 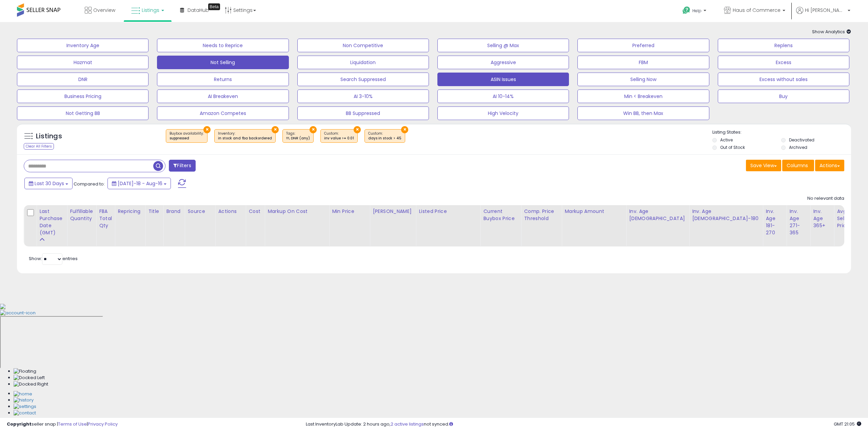 I want to click on button: AI 3-10%, so click(x=363, y=96).